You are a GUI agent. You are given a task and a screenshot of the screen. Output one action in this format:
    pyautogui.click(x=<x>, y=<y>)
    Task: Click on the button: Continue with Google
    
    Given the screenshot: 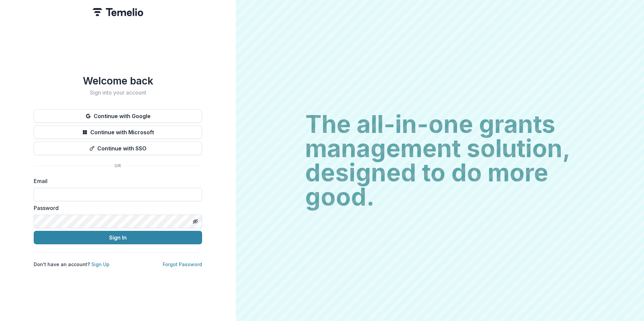 What is the action you would take?
    pyautogui.click(x=118, y=116)
    